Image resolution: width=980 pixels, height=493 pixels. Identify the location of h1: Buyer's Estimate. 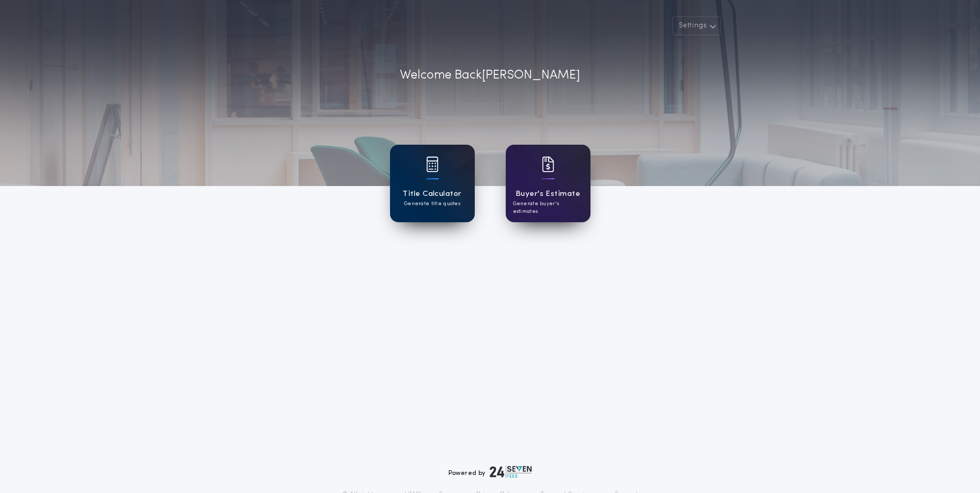
(547, 194).